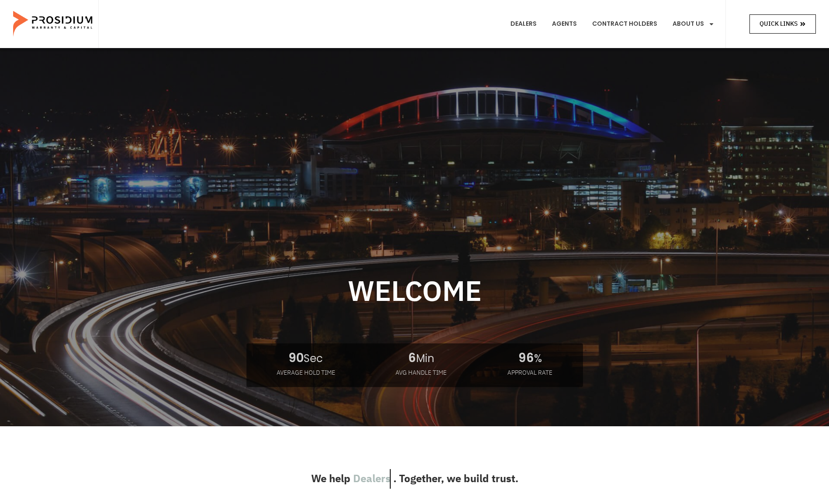 This screenshot has height=504, width=829. Describe the element at coordinates (564, 24) in the screenshot. I see `a: Agents` at that location.